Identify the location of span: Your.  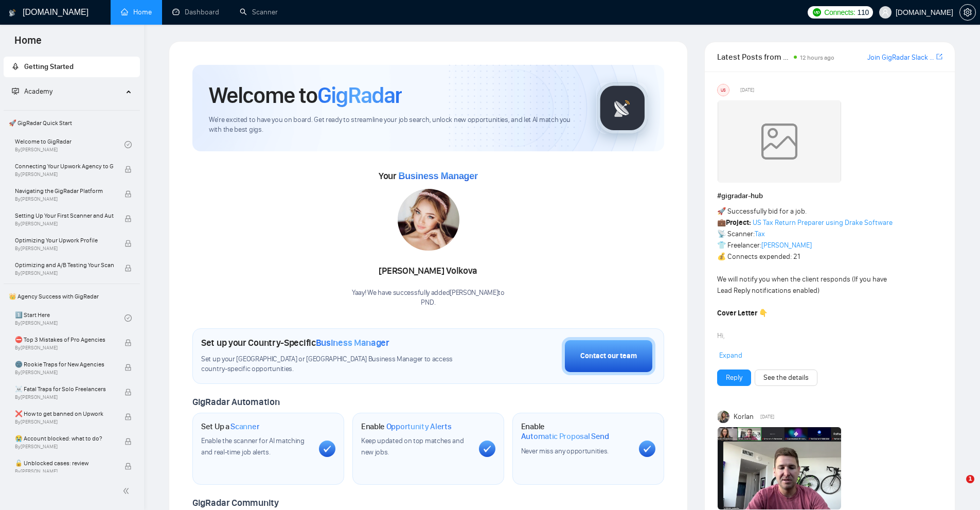
(428, 176).